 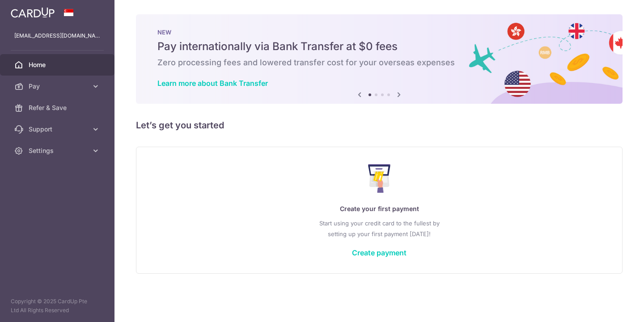 I want to click on img: Make Payment, so click(x=379, y=178).